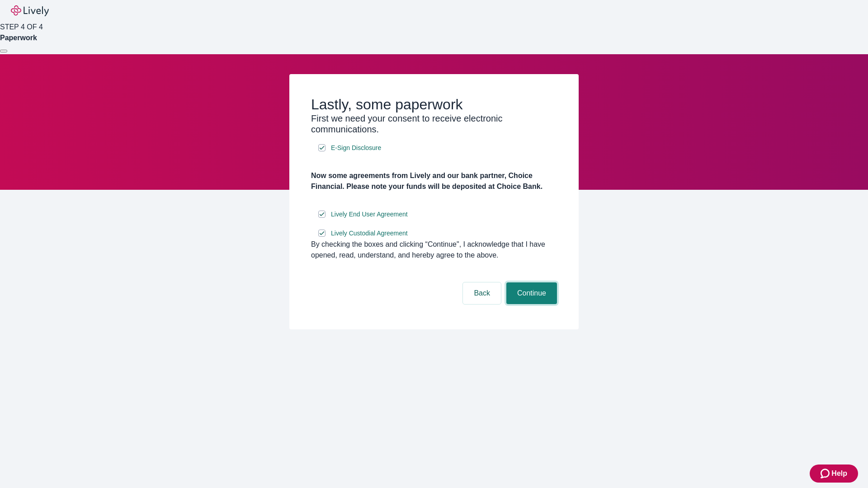  Describe the element at coordinates (838, 474) in the screenshot. I see `span: Help` at that location.